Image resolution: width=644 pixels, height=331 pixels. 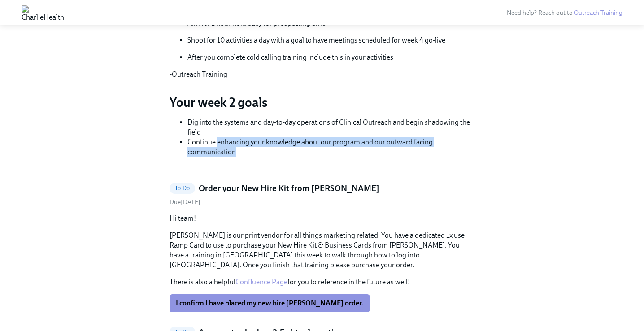 I want to click on p: After you complete cold calling training include this in your activities, so click(x=331, y=57).